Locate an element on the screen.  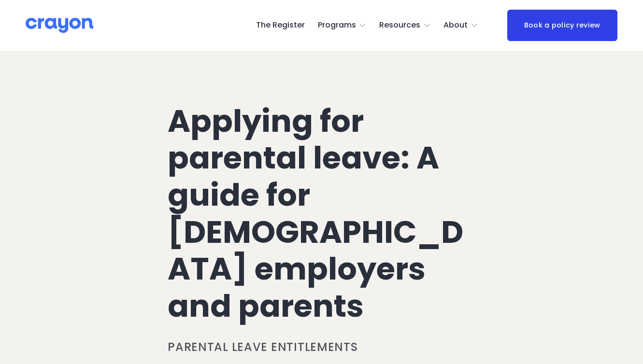
a: Book a policy review is located at coordinates (562, 25).